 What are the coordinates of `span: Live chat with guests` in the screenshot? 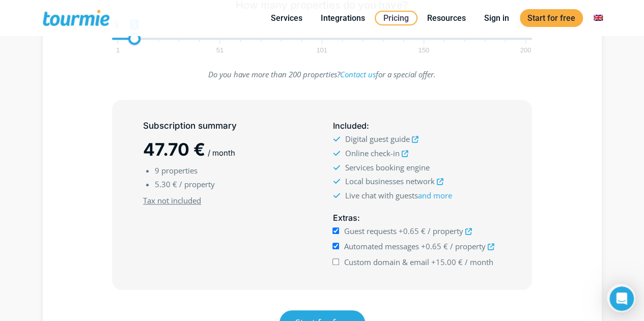 It's located at (398, 195).